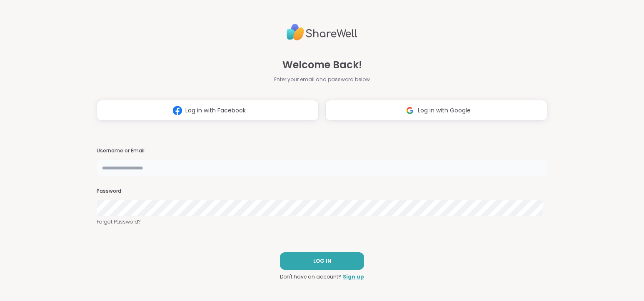 The width and height of the screenshot is (644, 301). What do you see at coordinates (216, 110) in the screenshot?
I see `span: Log in with Facebook` at bounding box center [216, 110].